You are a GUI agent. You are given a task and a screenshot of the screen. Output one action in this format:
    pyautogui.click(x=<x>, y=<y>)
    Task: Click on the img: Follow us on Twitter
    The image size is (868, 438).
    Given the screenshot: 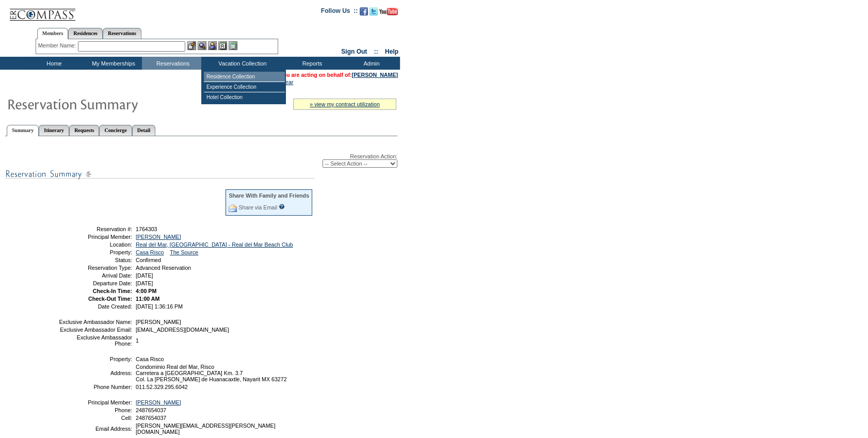 What is the action you would take?
    pyautogui.click(x=373, y=12)
    